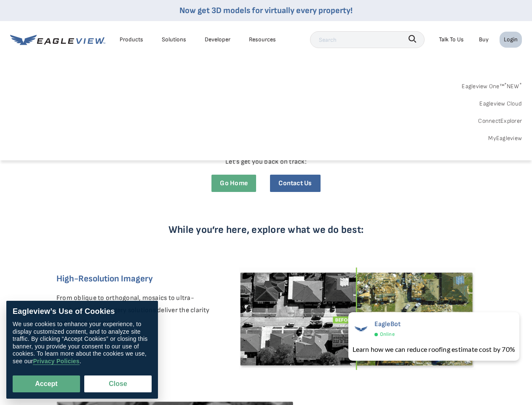 The width and height of the screenshot is (532, 405). What do you see at coordinates (361, 328) in the screenshot?
I see `img: EagleBot` at bounding box center [361, 328].